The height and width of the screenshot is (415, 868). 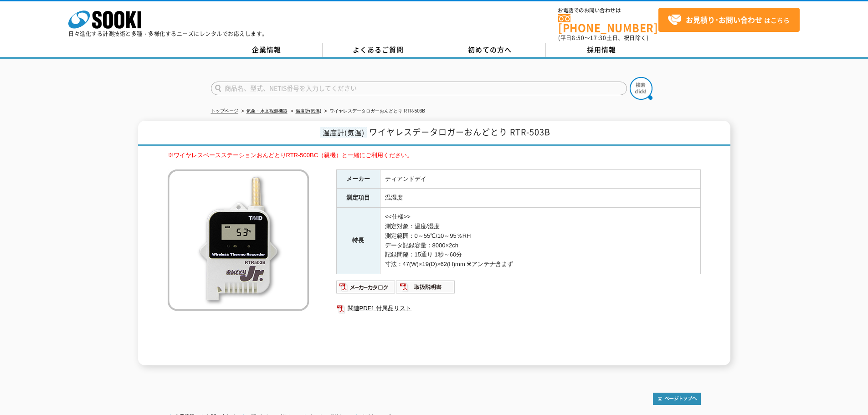 I want to click on td: ティアンドデイ, so click(x=540, y=179).